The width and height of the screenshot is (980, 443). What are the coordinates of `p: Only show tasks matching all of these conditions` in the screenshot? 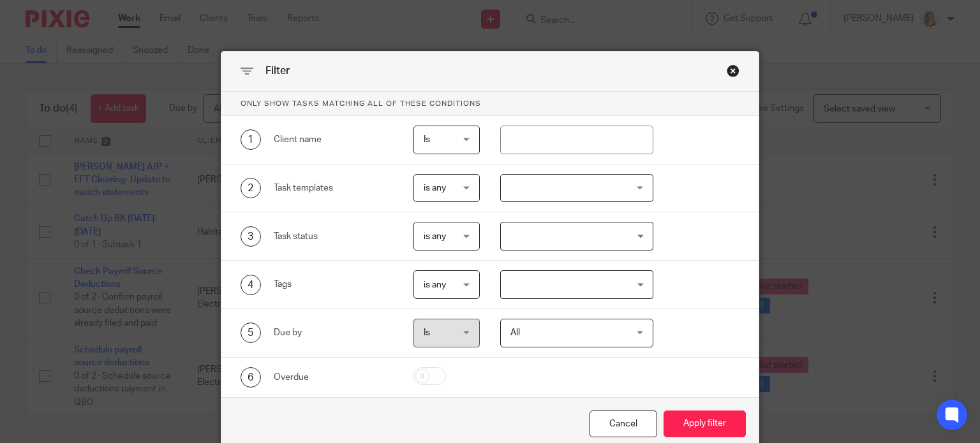 It's located at (490, 104).